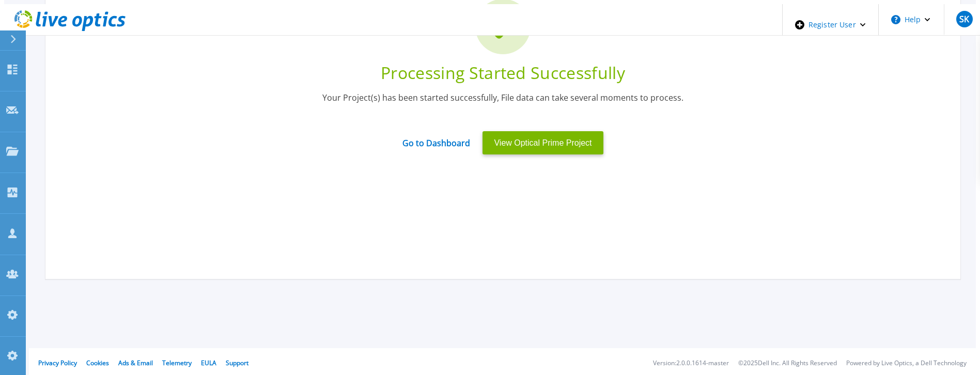 The image size is (980, 375). I want to click on span: SK, so click(964, 19).